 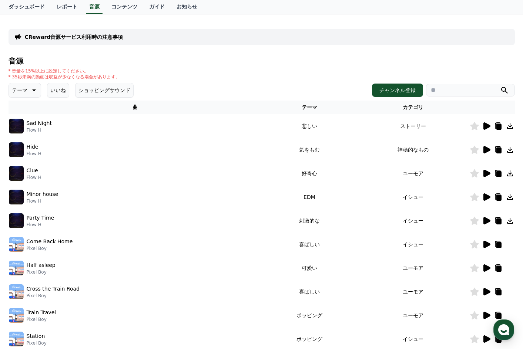 What do you see at coordinates (40, 218) in the screenshot?
I see `p: Party Time` at bounding box center [40, 218].